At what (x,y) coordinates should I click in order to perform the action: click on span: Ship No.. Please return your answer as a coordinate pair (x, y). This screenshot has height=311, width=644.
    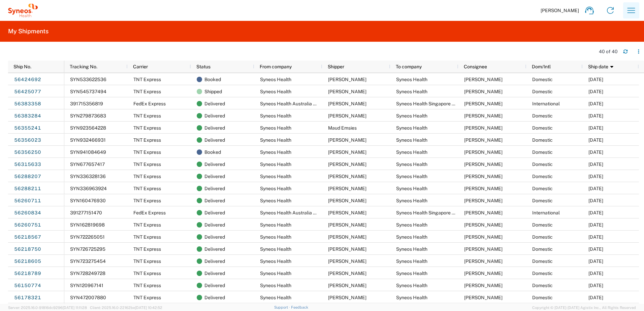
    Looking at the image, I should click on (22, 67).